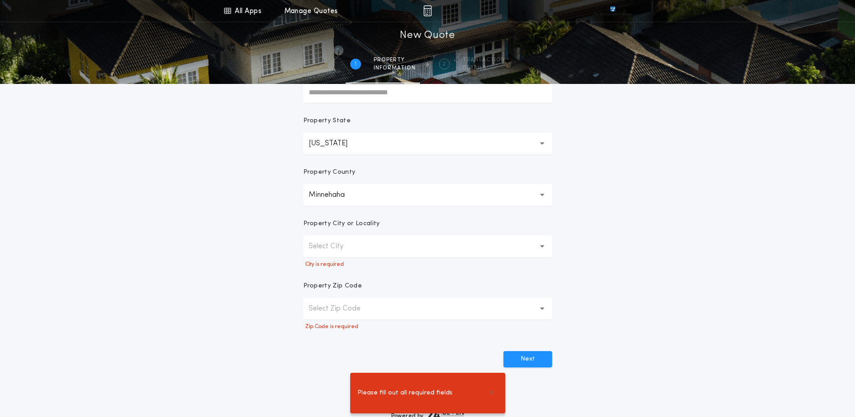 The width and height of the screenshot is (855, 417). Describe the element at coordinates (613, 11) in the screenshot. I see `img: vs-icon` at that location.